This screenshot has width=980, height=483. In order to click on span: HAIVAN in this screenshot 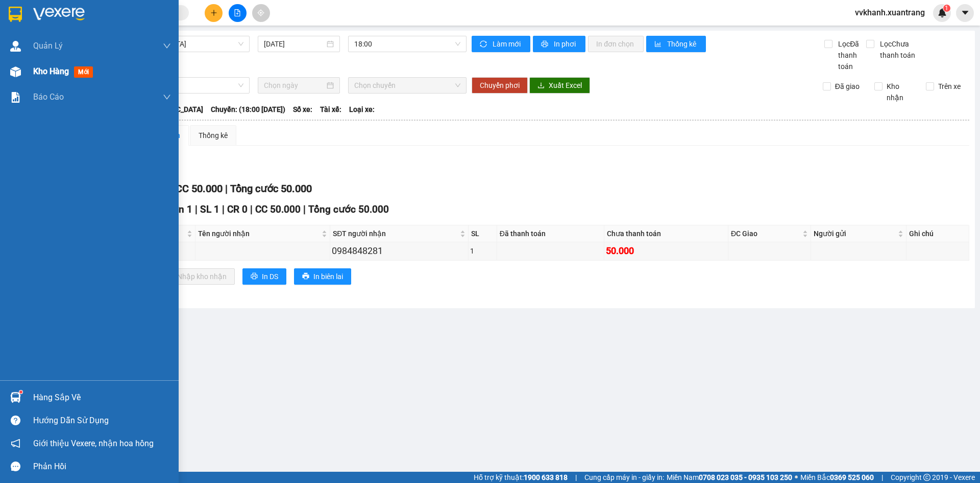, I will do `click(42, 10)`.